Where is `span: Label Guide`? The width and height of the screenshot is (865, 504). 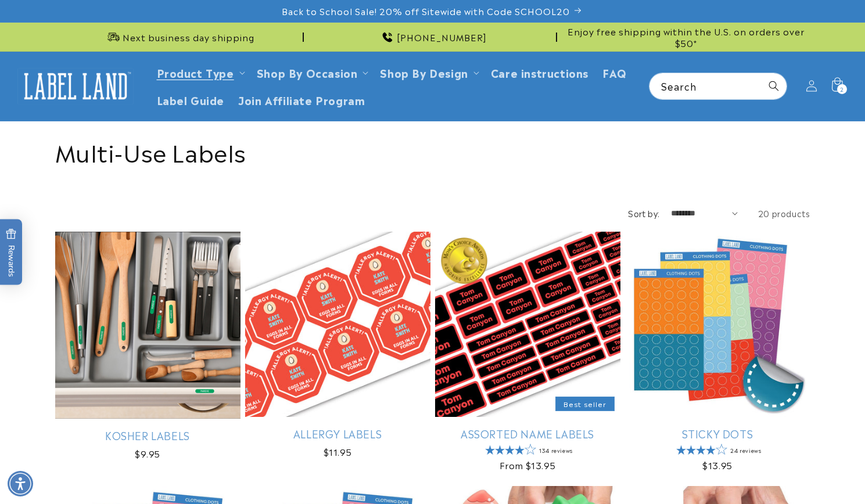 span: Label Guide is located at coordinates (191, 99).